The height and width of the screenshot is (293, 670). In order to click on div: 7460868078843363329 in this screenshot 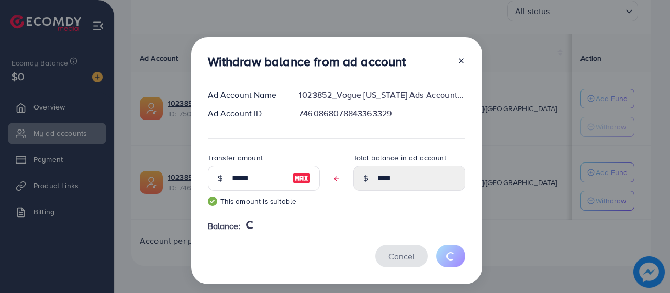, I will do `click(382, 113)`.